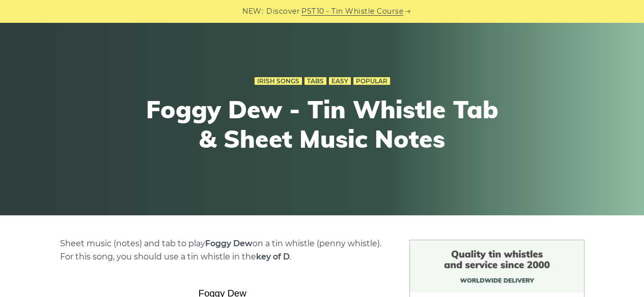 This screenshot has height=297, width=644. What do you see at coordinates (273, 257) in the screenshot?
I see `strong: key of D` at bounding box center [273, 257].